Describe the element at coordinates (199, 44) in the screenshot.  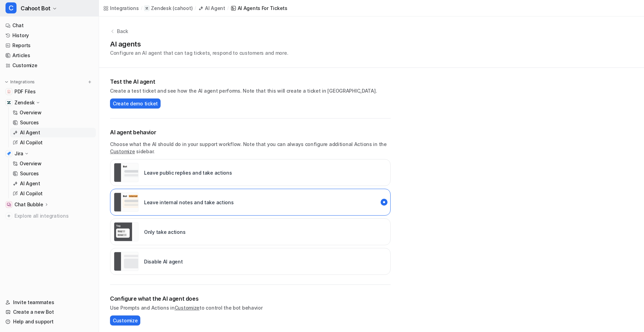
I see `h1: AI agents` at that location.